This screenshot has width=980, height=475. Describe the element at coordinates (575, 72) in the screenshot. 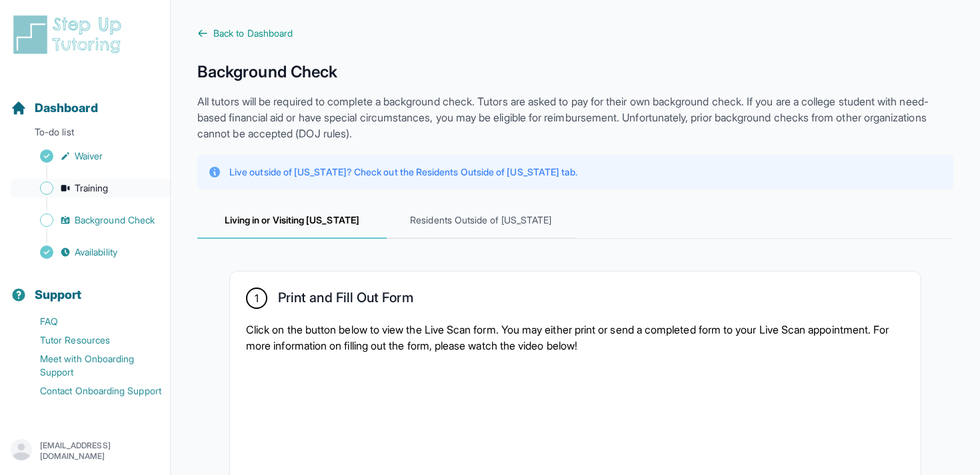

I see `h1: Background Check` at that location.